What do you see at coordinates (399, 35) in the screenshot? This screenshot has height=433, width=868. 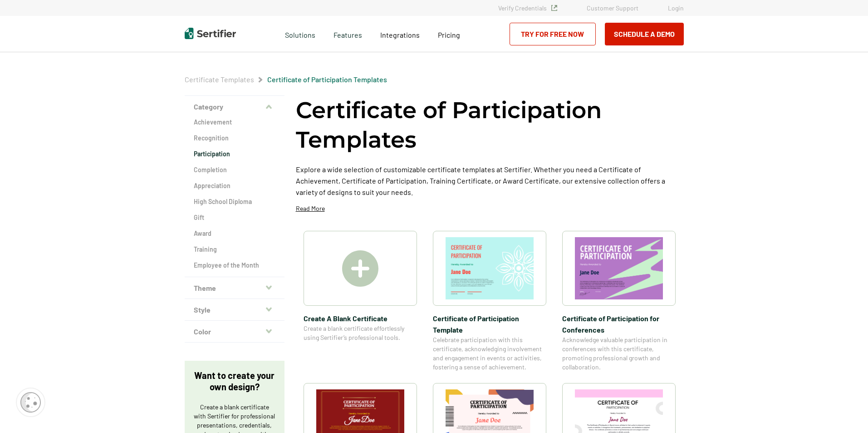 I see `span: Integrations` at bounding box center [399, 35].